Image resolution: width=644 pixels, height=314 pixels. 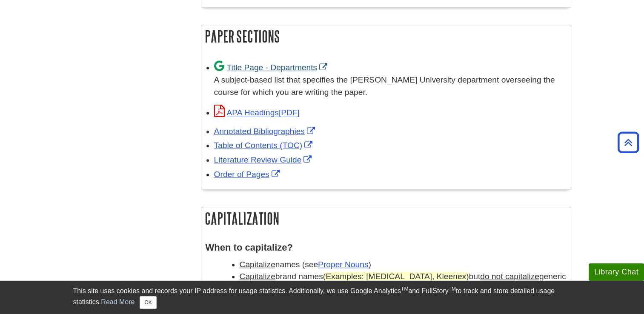 I want to click on a: Read More, so click(x=118, y=302).